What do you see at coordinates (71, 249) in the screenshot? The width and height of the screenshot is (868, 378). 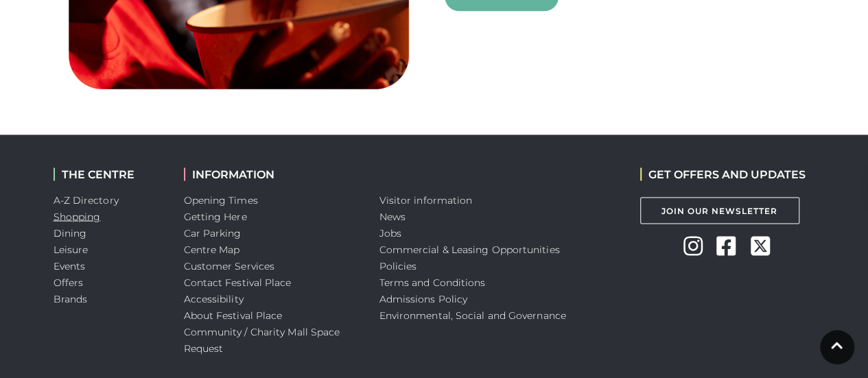 I see `a: Leisure` at bounding box center [71, 249].